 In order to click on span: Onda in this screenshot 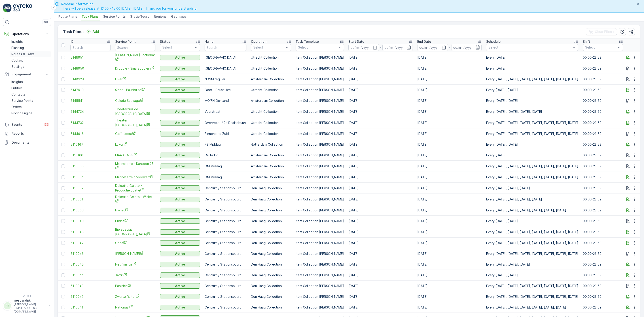, I will do `click(135, 243)`.